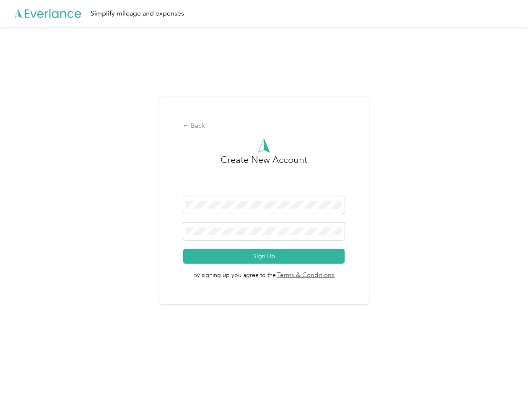 This screenshot has width=532, height=403. What do you see at coordinates (264, 272) in the screenshot?
I see `span: By signing up you agree to the` at bounding box center [264, 272].